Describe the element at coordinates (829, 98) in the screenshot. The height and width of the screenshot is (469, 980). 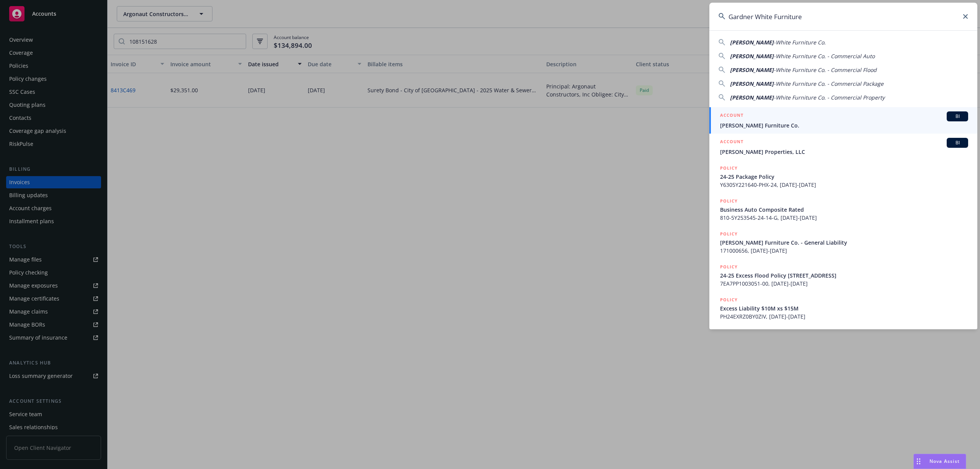
I see `span: -White Furniture Co. - Commercial Property` at that location.